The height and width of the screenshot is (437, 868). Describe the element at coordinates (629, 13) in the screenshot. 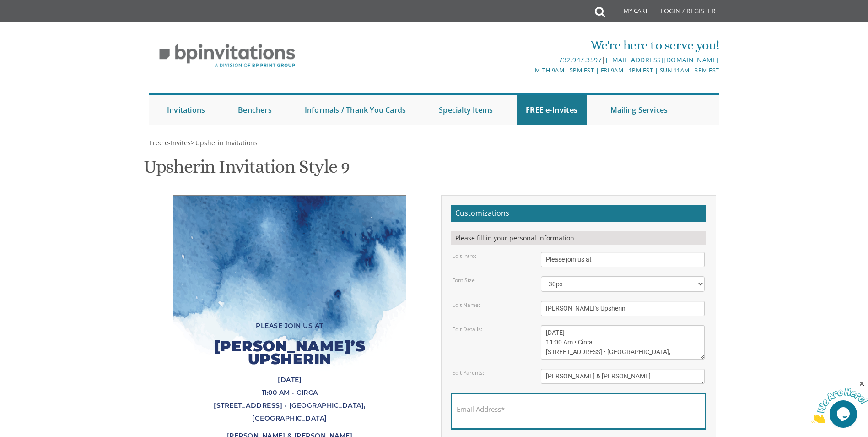

I see `a: My Cart` at that location.